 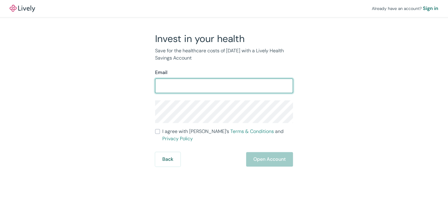 I want to click on a: Terms & Conditions, so click(x=252, y=131).